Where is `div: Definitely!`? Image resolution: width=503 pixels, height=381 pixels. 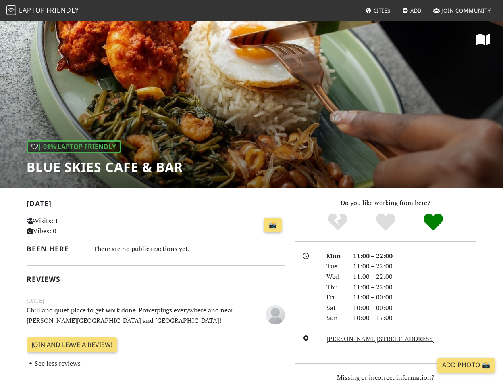
div: Definitely! is located at coordinates (434, 222).